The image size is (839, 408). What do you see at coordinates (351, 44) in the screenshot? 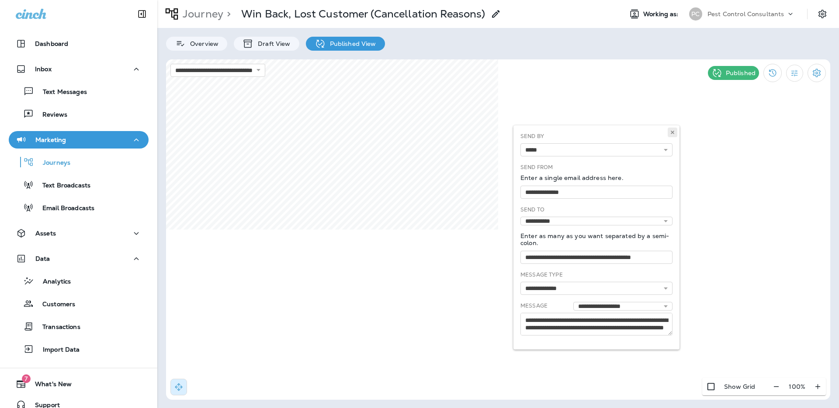
I see `p: Published View` at bounding box center [351, 44].